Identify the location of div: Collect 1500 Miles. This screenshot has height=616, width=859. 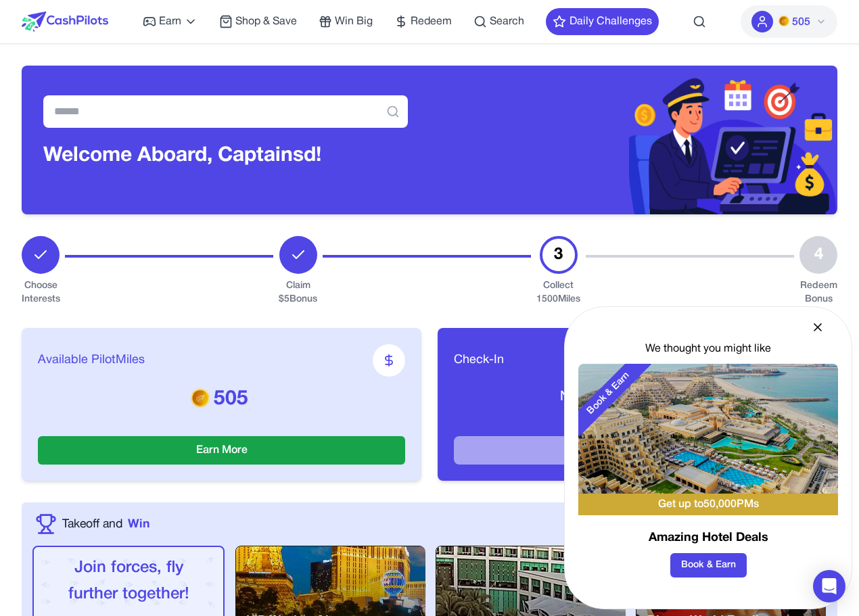
(558, 293).